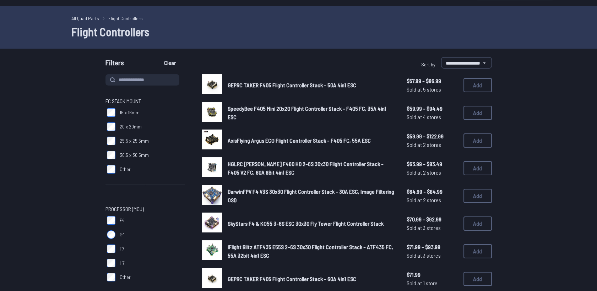 The width and height of the screenshot is (597, 291). Describe the element at coordinates (111, 141) in the screenshot. I see `input: 25.5 x 25.5mm` at that location.